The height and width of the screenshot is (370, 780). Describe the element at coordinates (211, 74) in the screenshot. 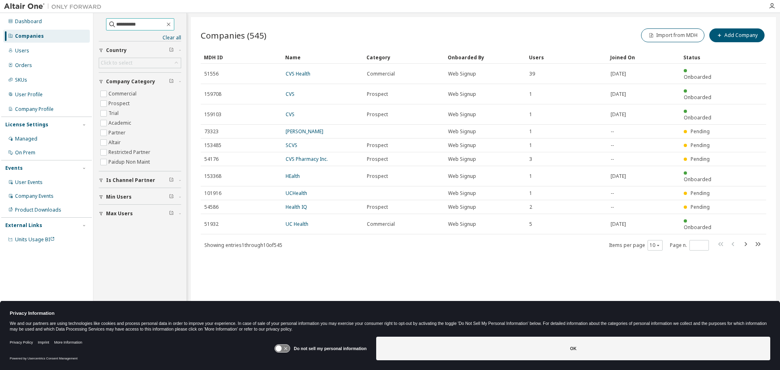

I see `span: 51556` at that location.